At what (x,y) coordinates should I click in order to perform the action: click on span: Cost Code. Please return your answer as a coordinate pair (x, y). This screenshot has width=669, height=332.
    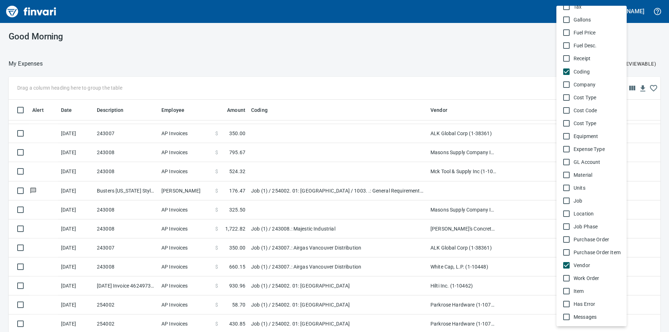
    Looking at the image, I should click on (597, 110).